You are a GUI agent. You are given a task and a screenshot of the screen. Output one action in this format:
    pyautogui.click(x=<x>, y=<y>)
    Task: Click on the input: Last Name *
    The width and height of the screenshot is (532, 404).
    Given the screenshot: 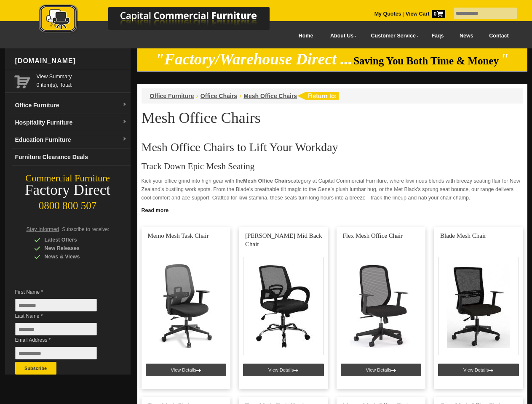 What is the action you would take?
    pyautogui.click(x=56, y=329)
    